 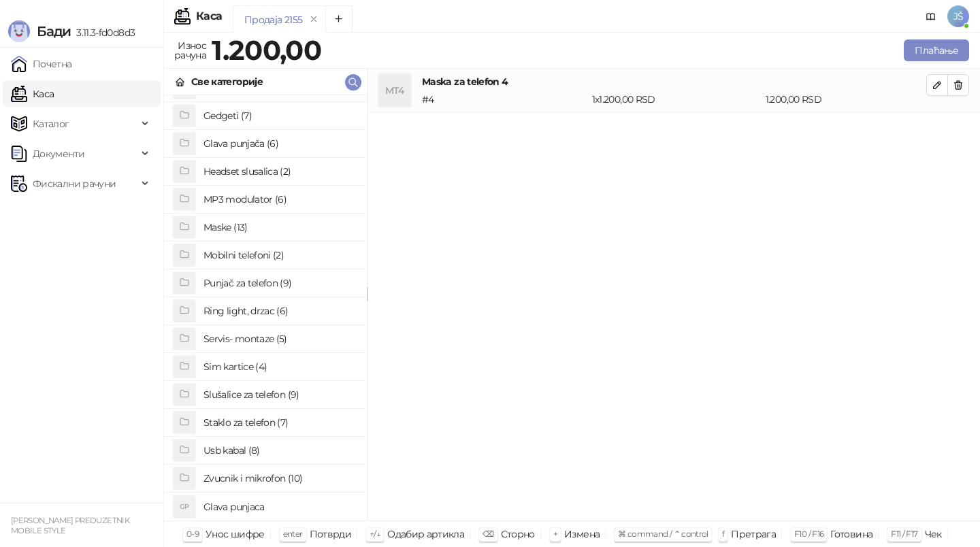 What do you see at coordinates (32, 94) in the screenshot?
I see `a: Каса` at bounding box center [32, 94].